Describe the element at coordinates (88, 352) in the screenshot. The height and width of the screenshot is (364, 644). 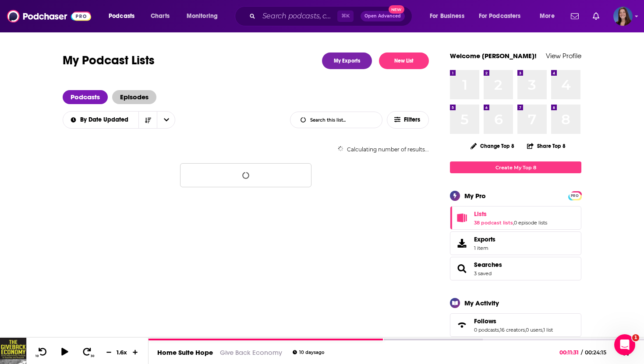
I see `button: 30` at that location.